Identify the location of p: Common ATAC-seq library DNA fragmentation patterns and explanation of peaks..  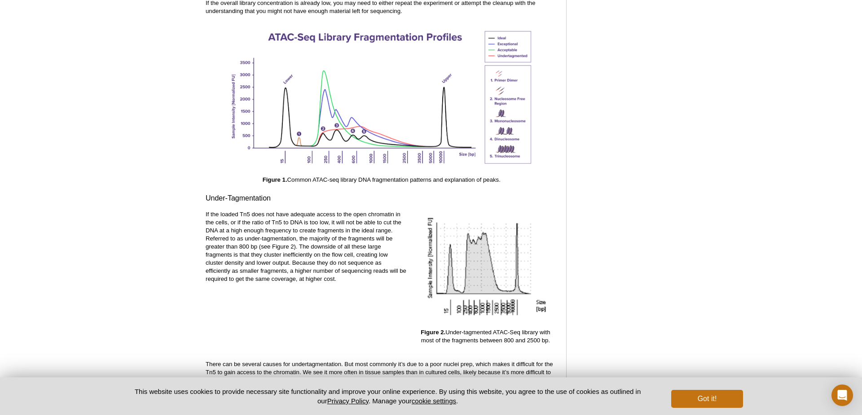
(381, 180).